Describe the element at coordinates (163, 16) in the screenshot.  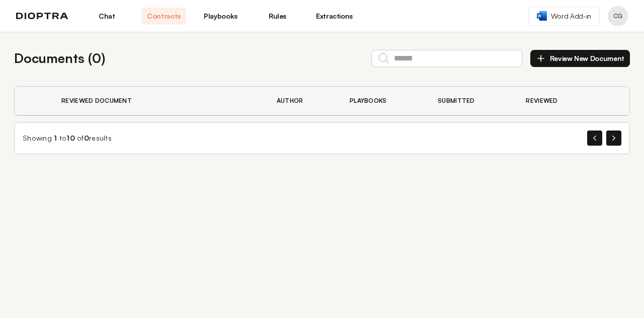
I see `a: Contracts` at that location.